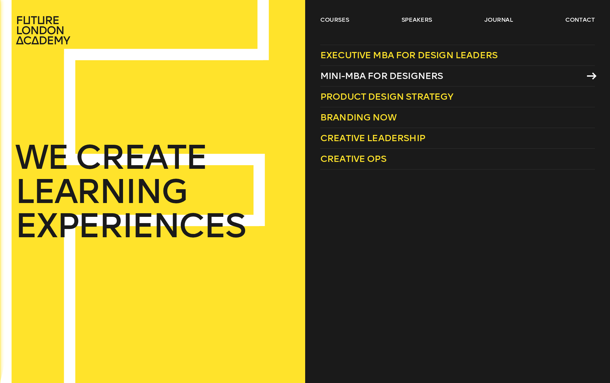 This screenshot has width=610, height=383. I want to click on span: Branding Now, so click(358, 117).